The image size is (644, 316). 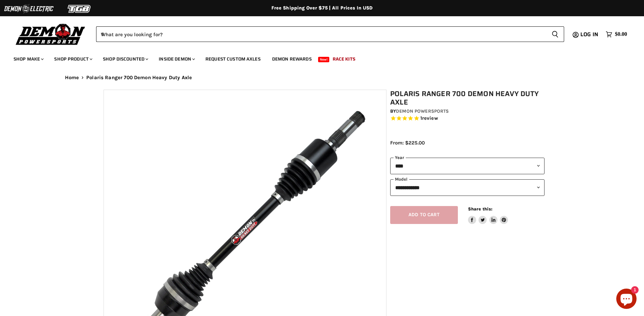 I want to click on select: modal-name, so click(x=467, y=188).